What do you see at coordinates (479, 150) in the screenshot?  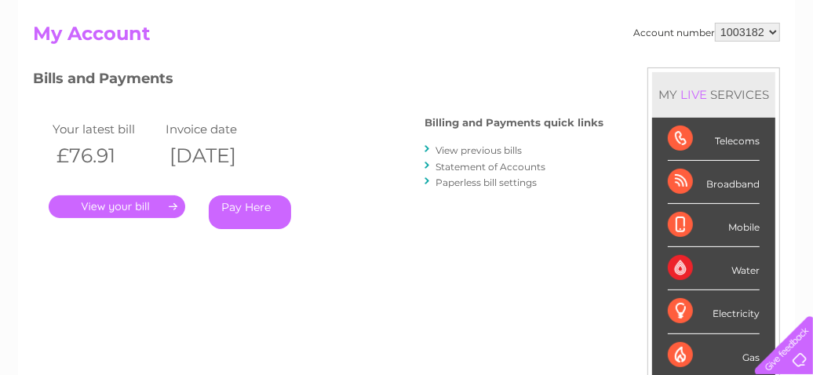 I see `a: View previous bills` at bounding box center [479, 150].